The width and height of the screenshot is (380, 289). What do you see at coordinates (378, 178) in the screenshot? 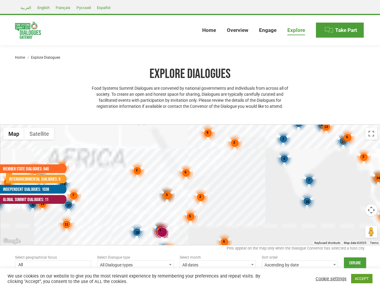
I see `span: 34` at bounding box center [378, 178].